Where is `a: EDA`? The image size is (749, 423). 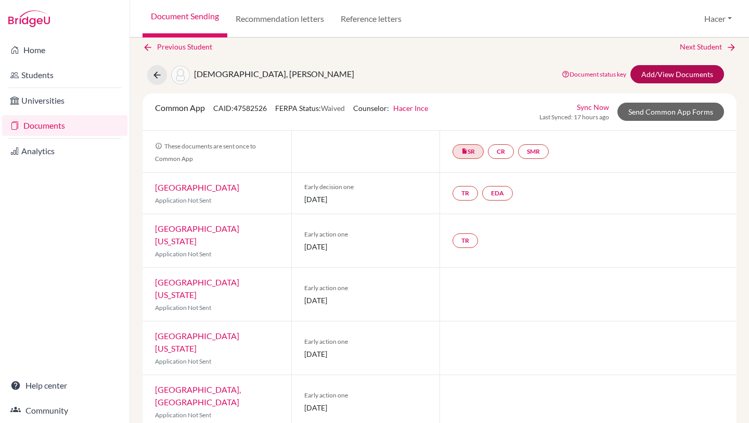 a: EDA is located at coordinates (497, 193).